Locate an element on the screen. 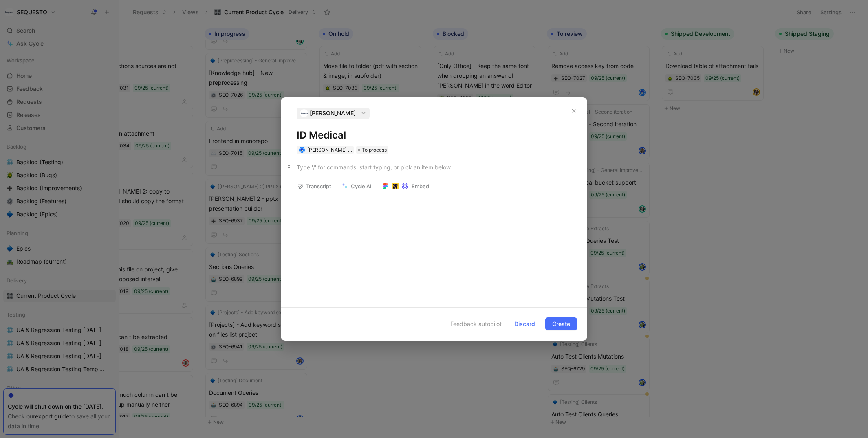  button: Feedback autopilot is located at coordinates (469, 324).